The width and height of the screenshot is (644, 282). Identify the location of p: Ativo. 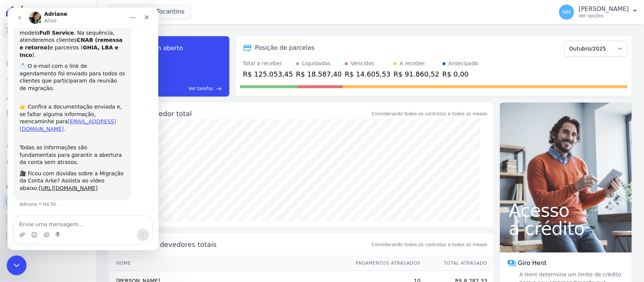
(43, 13).